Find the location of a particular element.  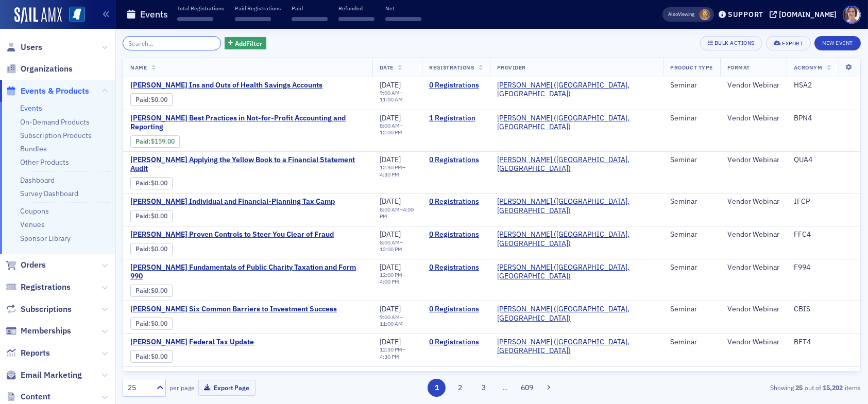

span: Reports is located at coordinates (35, 353).